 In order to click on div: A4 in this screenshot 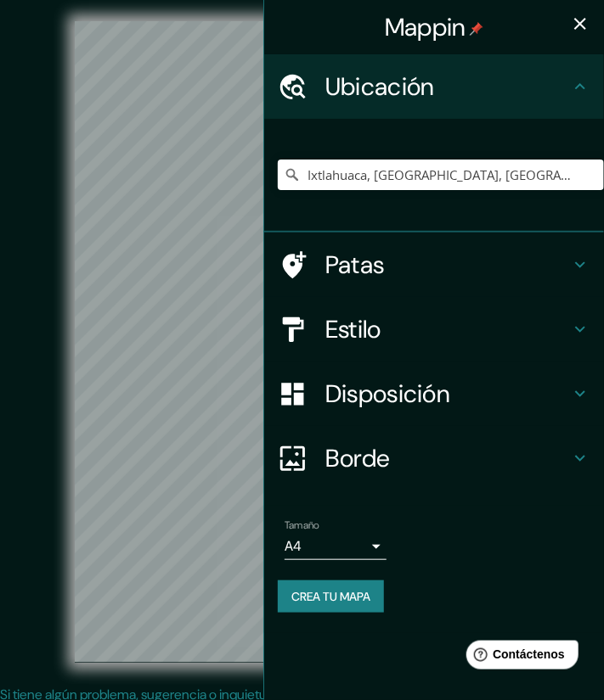, I will do `click(335, 547)`.